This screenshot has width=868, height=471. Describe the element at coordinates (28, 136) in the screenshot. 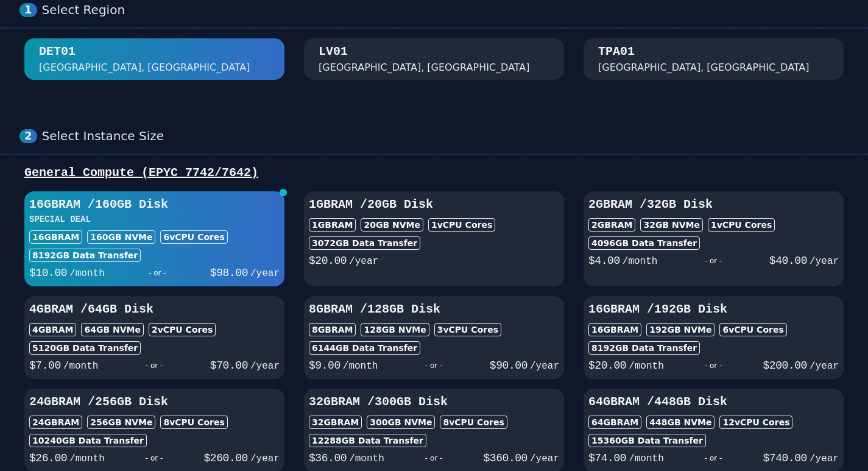

I see `div: 2` at that location.